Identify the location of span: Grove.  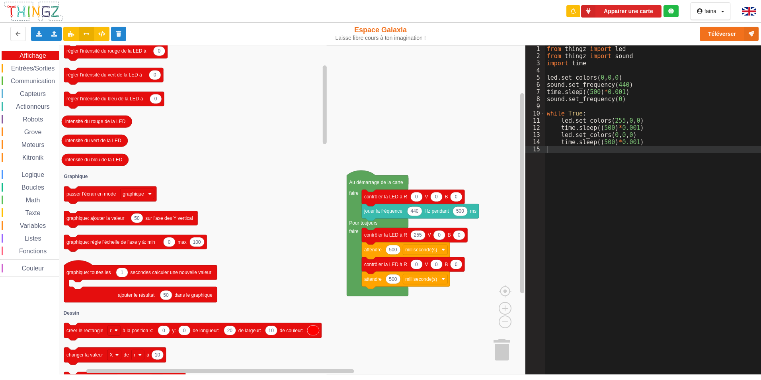
(33, 132).